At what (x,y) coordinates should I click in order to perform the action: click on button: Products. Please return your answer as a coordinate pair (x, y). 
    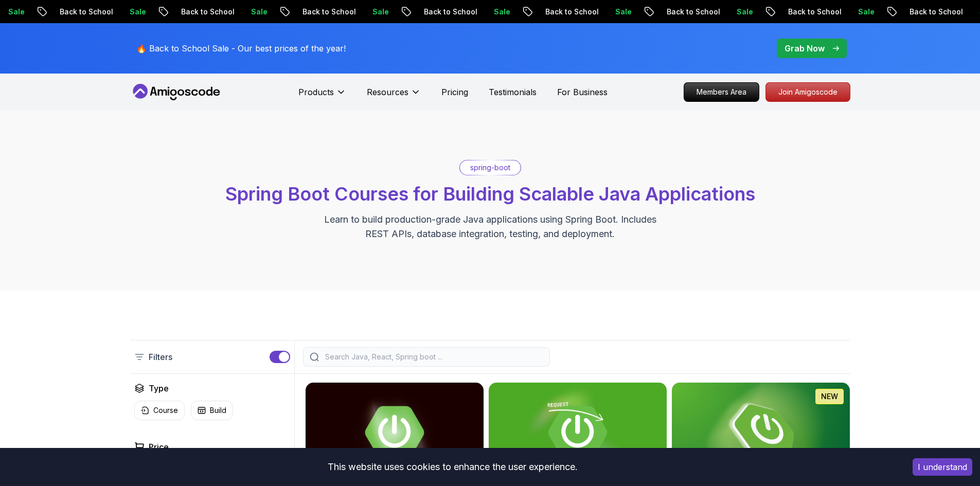
    Looking at the image, I should click on (322, 96).